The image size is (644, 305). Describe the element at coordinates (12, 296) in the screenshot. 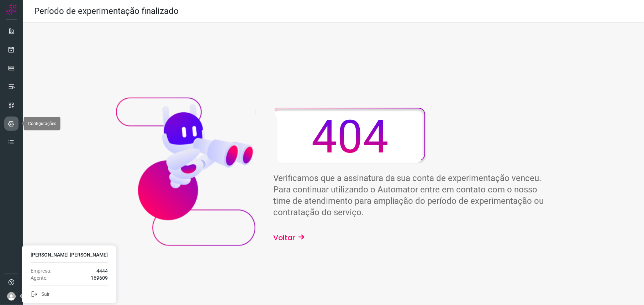

I see `img: avatar-user-boy.jpg` at that location.